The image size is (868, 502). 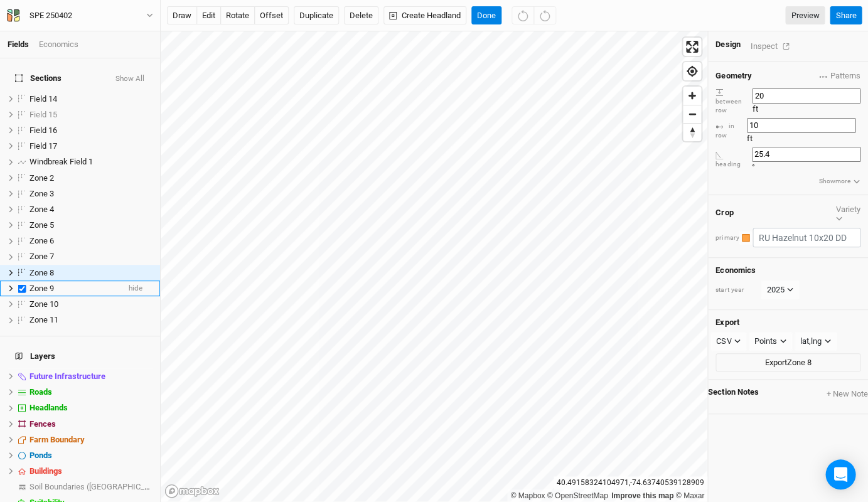 What do you see at coordinates (135, 287) in the screenshot?
I see `span: hide` at bounding box center [135, 287].